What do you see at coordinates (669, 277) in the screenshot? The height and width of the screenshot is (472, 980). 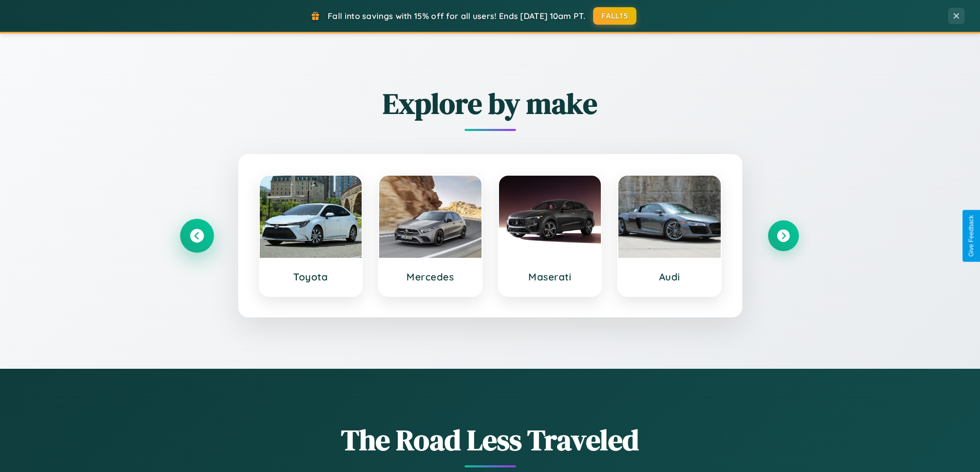 I see `h3: Audi` at bounding box center [669, 277].